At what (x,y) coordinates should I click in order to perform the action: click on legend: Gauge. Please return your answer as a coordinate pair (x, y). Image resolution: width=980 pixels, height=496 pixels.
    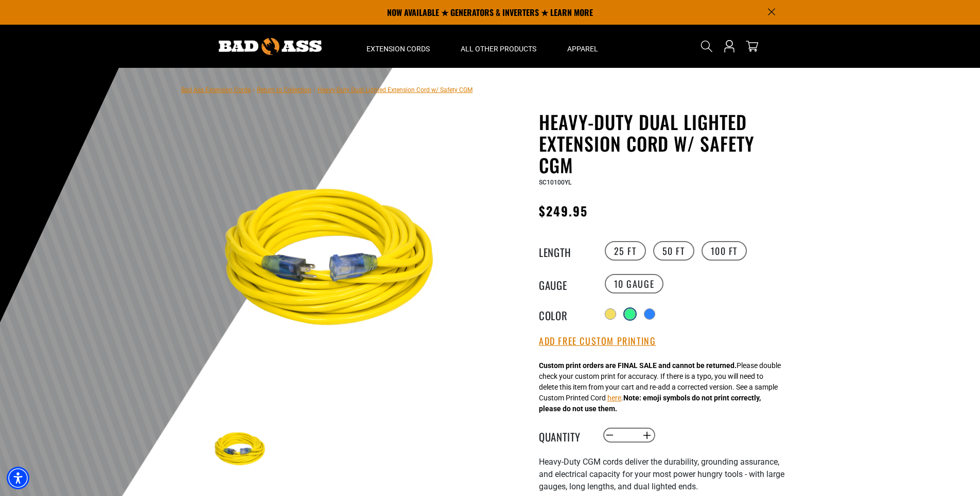
    Looking at the image, I should click on (564, 284).